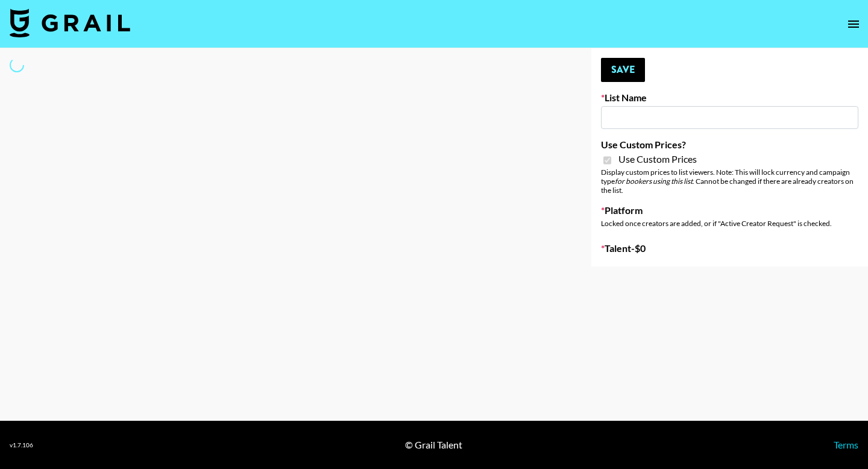  I want to click on label: Talent - $ 0, so click(729, 249).